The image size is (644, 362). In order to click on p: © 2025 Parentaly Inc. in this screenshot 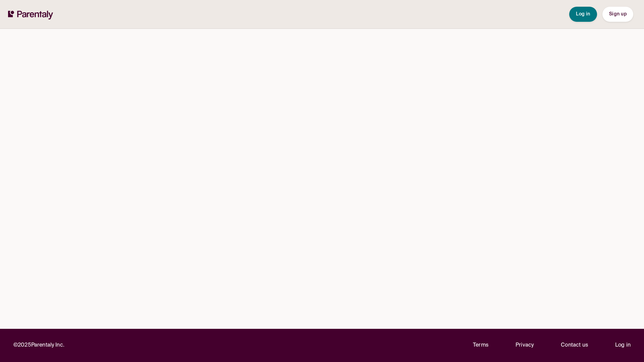, I will do `click(39, 345)`.